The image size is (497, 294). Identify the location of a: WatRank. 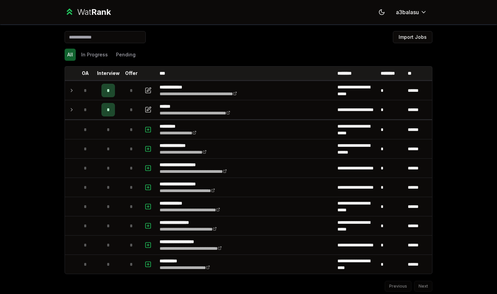
(88, 12).